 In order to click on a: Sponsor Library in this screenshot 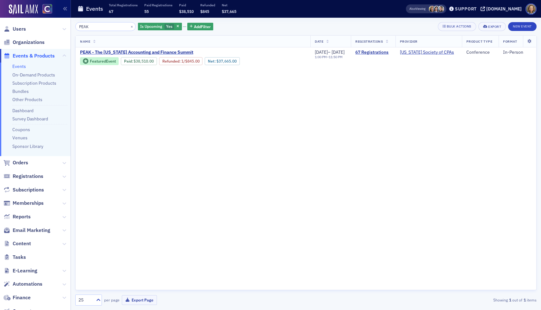, I will do `click(28, 146)`.